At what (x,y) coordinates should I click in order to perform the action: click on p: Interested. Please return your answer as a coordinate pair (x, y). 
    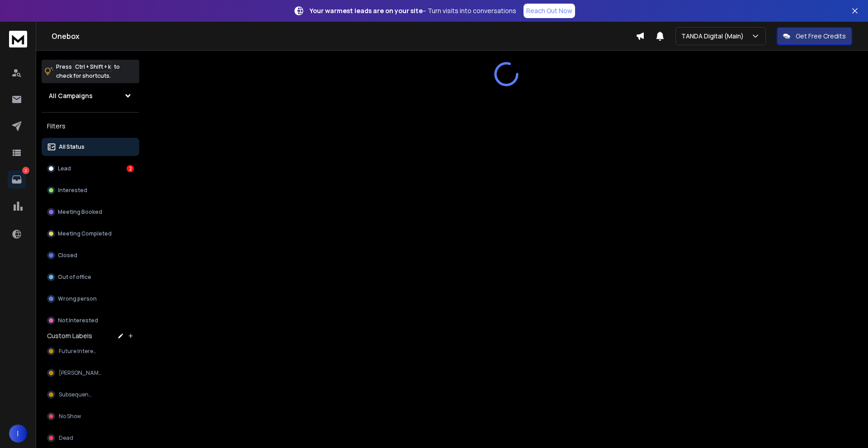
    Looking at the image, I should click on (73, 190).